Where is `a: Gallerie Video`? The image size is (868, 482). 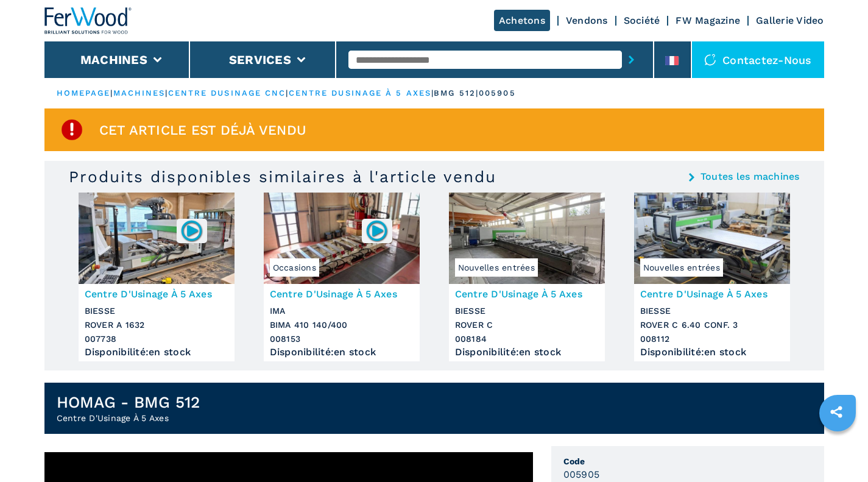 a: Gallerie Video is located at coordinates (790, 20).